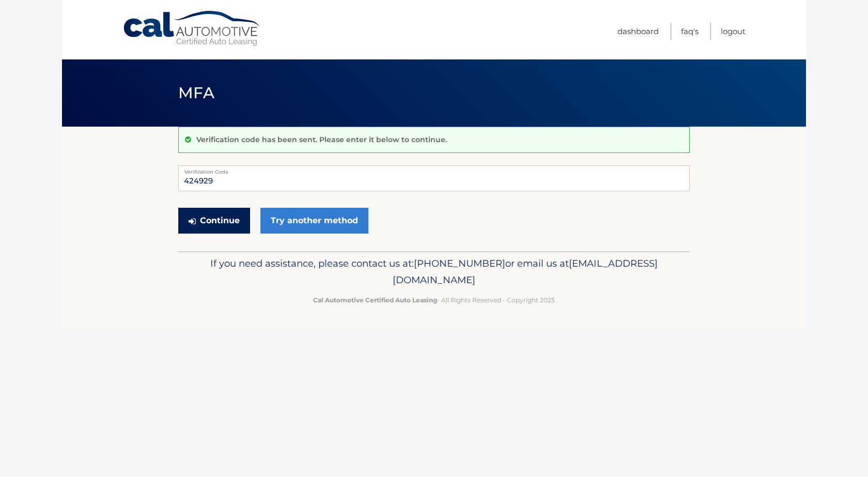 The image size is (868, 477). Describe the element at coordinates (434, 170) in the screenshot. I see `label: Verification Code` at that location.